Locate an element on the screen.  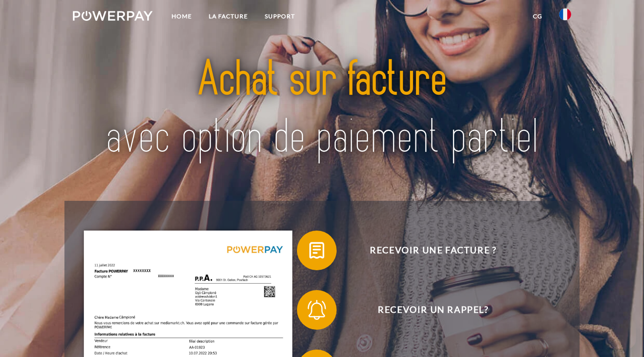
a: LA FACTURE is located at coordinates (228, 17).